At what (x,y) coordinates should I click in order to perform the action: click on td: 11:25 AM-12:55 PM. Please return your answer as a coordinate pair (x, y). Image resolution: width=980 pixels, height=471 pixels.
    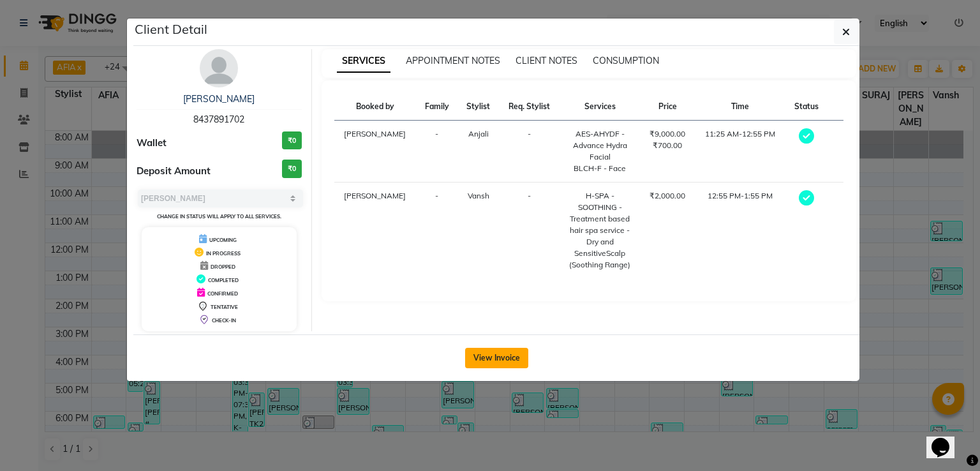
    Looking at the image, I should click on (740, 151).